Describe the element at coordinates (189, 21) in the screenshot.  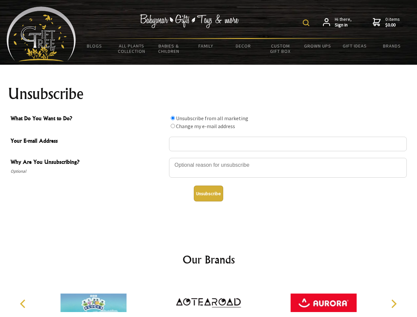
I see `img: Babywear - Gifts - Toys & more` at that location.